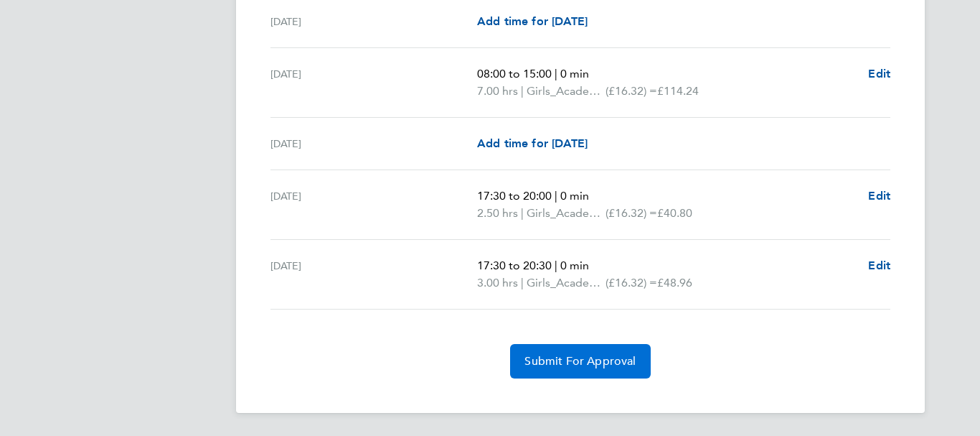 The height and width of the screenshot is (436, 980). I want to click on span: 7.00 hrs, so click(497, 91).